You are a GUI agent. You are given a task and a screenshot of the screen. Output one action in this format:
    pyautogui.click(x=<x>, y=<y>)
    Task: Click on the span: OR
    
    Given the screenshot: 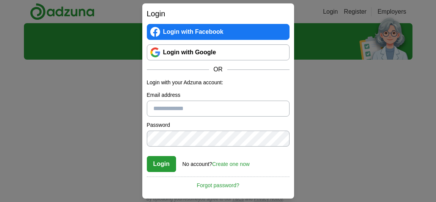 What is the action you would take?
    pyautogui.click(x=218, y=69)
    